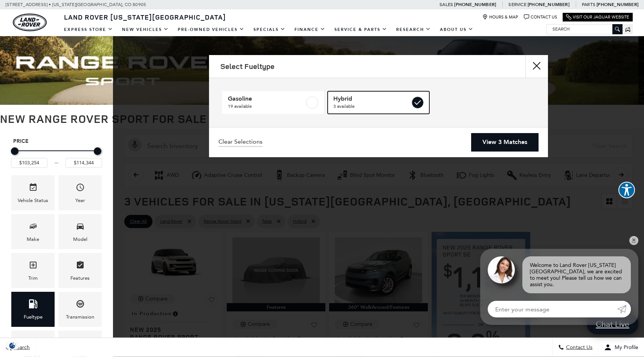 This screenshot has height=357, width=644. Describe the element at coordinates (266, 99) in the screenshot. I see `span: Gasoline` at that location.